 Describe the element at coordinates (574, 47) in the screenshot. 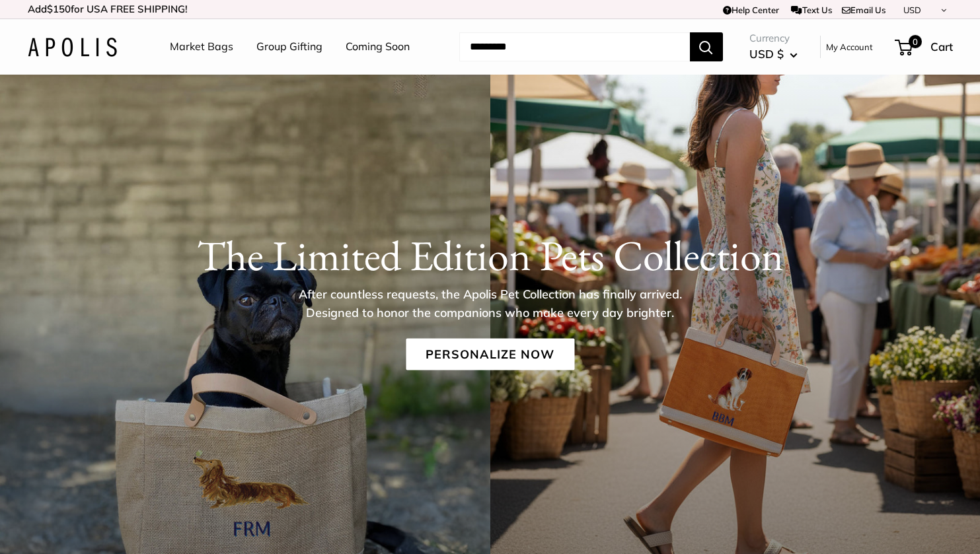

I see `input: Search...` at that location.